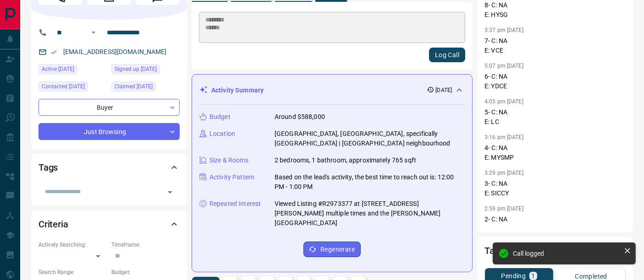  Describe the element at coordinates (300, 117) in the screenshot. I see `p: Around $588,000` at that location.